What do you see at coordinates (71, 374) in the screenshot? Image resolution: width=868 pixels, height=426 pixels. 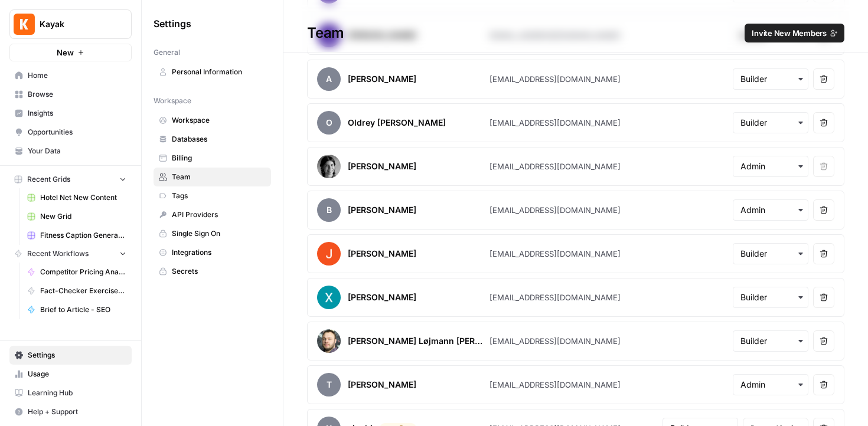 I see `a: Usage` at bounding box center [71, 374].